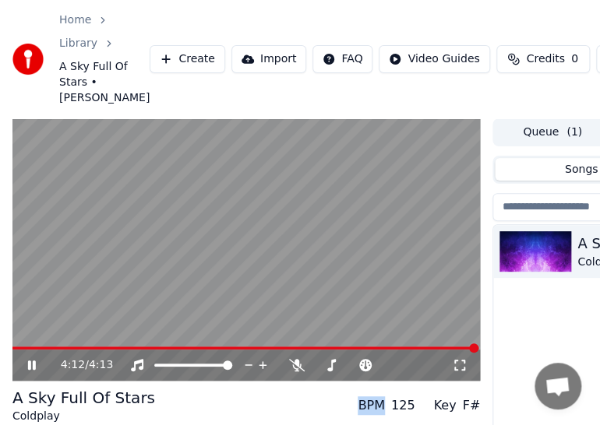 This screenshot has height=425, width=600. Describe the element at coordinates (269, 59) in the screenshot. I see `button: Import` at that location.